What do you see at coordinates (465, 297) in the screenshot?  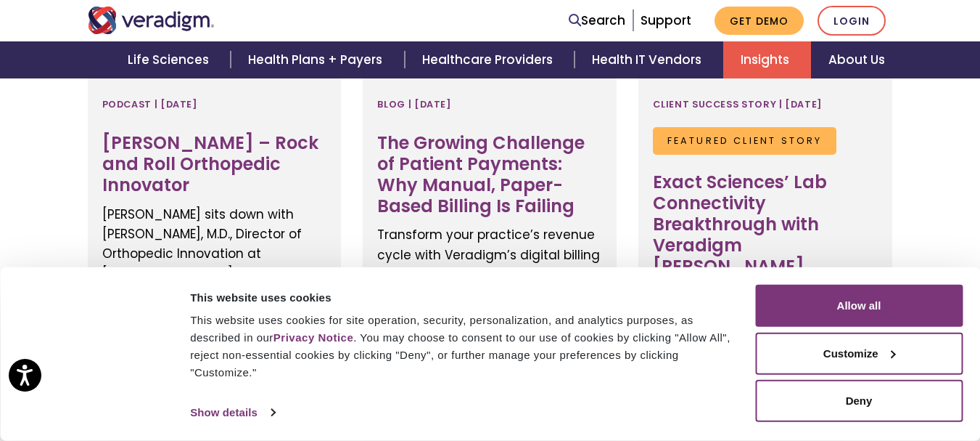 I see `div: This website uses cookies` at bounding box center [465, 297].